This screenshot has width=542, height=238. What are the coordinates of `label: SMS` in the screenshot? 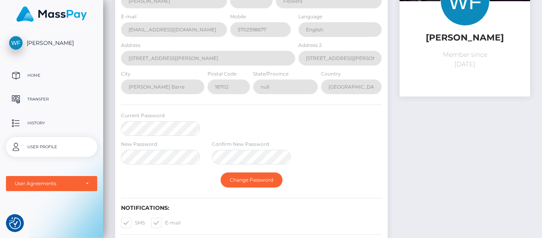 It's located at (133, 223).